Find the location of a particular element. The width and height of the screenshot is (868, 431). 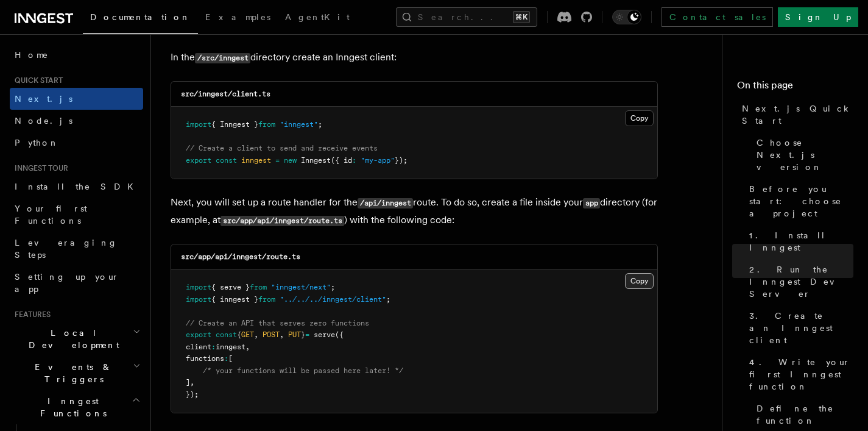

a: Sign Up is located at coordinates (818, 17).